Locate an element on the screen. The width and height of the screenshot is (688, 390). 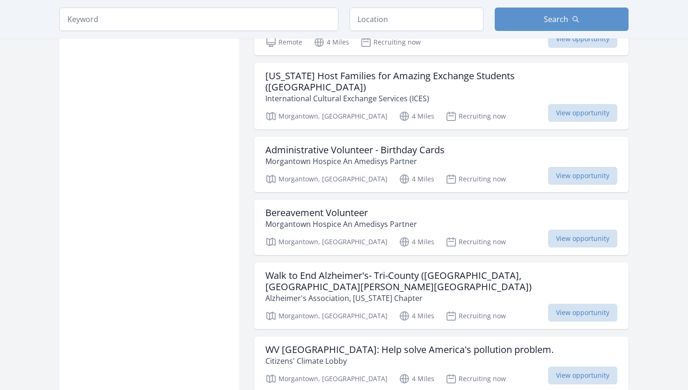
p: International Cultural Exchange Services (ICES) is located at coordinates (442, 98).